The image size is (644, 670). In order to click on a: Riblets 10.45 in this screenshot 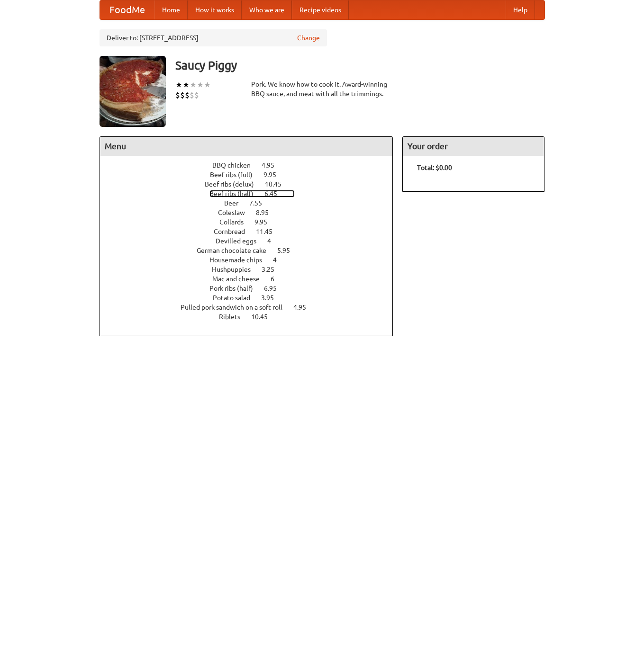, I will do `click(252, 316)`.